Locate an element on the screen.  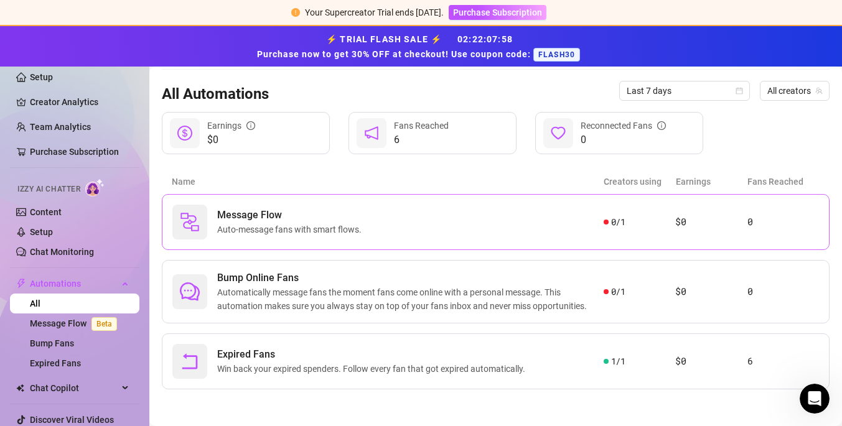
span: Purchase Subscription is located at coordinates (497, 12).